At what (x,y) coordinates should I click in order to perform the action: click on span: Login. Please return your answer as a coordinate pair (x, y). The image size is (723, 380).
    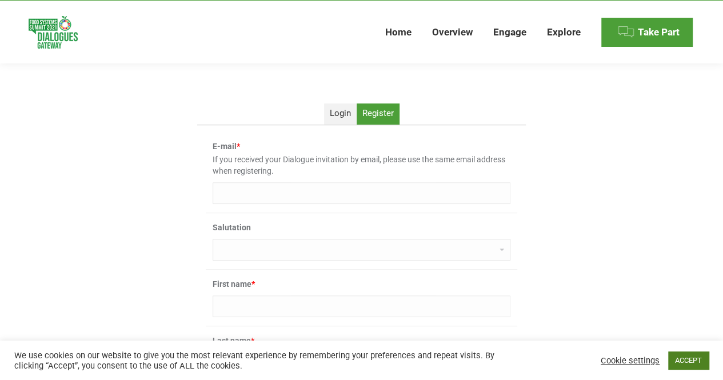
    Looking at the image, I should click on (340, 113).